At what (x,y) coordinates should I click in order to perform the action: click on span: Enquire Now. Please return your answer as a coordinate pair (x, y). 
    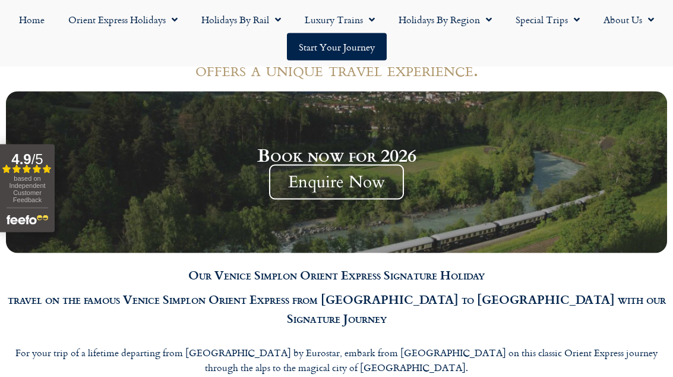
    Looking at the image, I should click on (336, 182).